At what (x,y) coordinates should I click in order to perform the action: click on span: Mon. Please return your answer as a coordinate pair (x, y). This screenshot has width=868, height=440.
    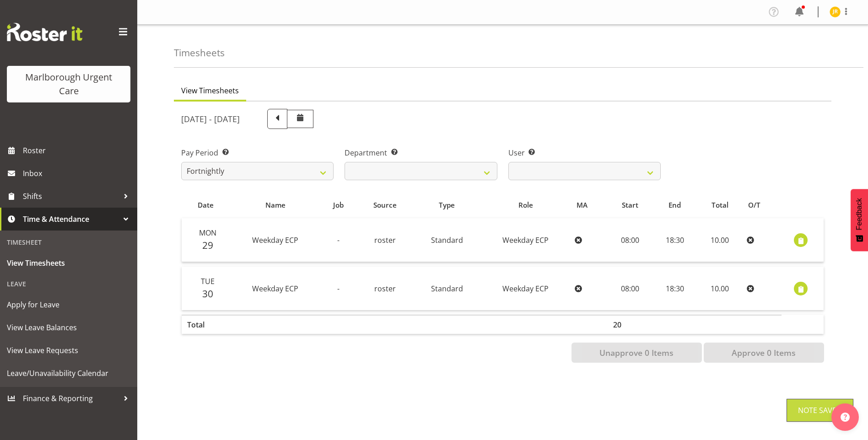
    Looking at the image, I should click on (208, 233).